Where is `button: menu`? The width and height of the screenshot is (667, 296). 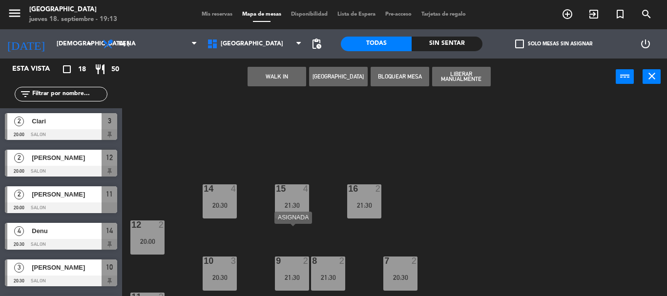 button: menu is located at coordinates (15, 15).